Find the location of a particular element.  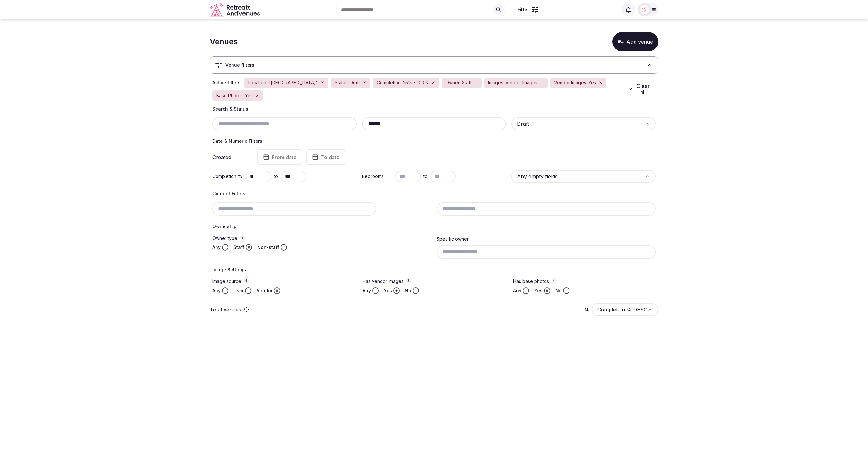

button: Has base photos is located at coordinates (554, 281).